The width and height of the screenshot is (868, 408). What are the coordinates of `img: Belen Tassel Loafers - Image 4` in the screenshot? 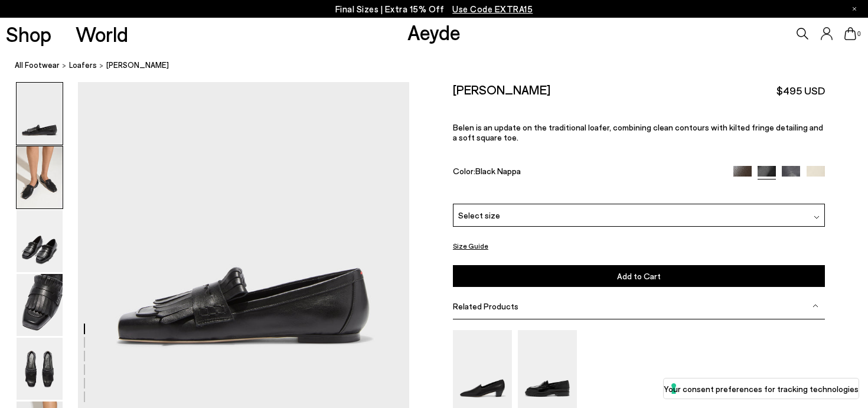 It's located at (40, 305).